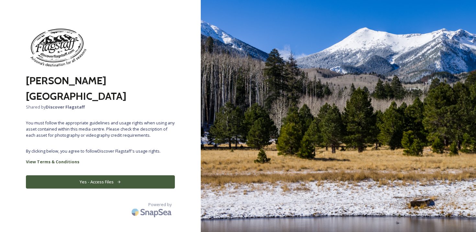 The width and height of the screenshot is (476, 232). I want to click on button: Yes - Access Files, so click(100, 182).